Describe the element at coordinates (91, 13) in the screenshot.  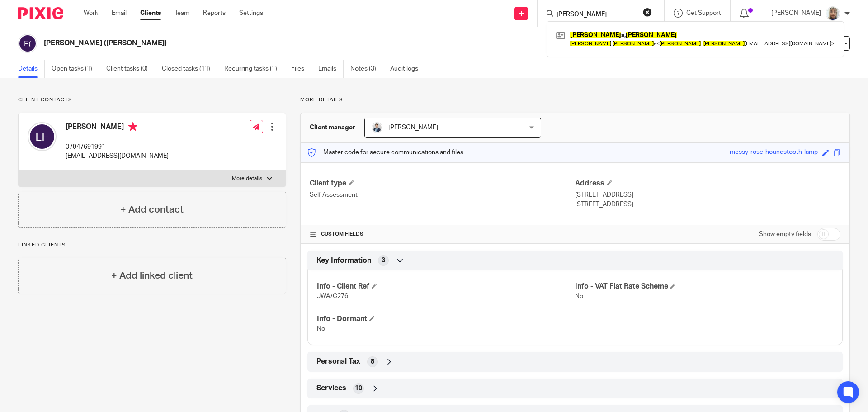
I see `a: Work` at that location.